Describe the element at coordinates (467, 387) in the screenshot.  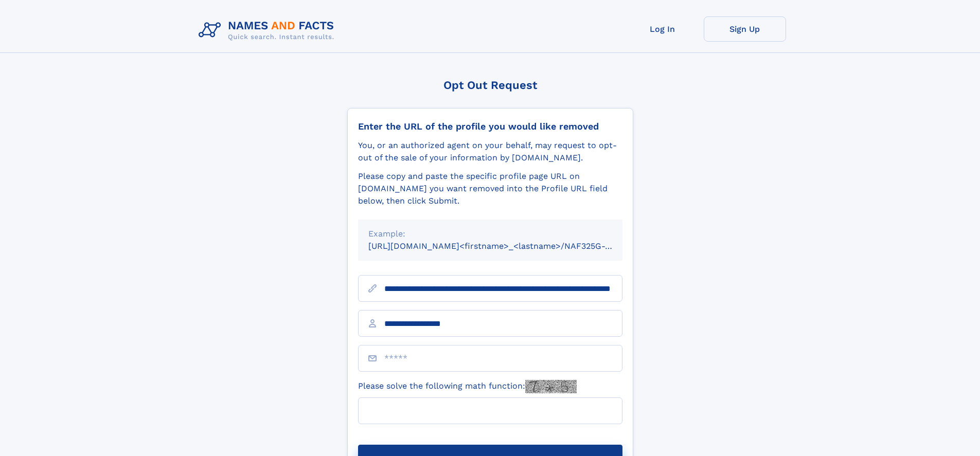
I see `label: Please solve the following math function:` at that location.